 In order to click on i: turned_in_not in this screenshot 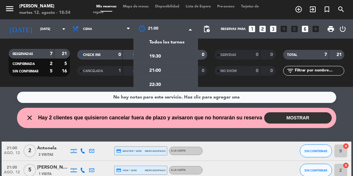, I will do `click(327, 9)`.